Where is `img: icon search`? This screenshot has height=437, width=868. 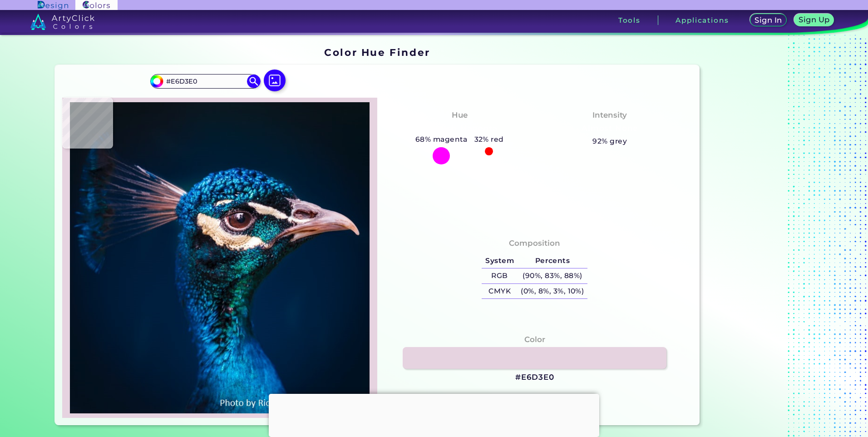 img: icon search is located at coordinates (254, 81).